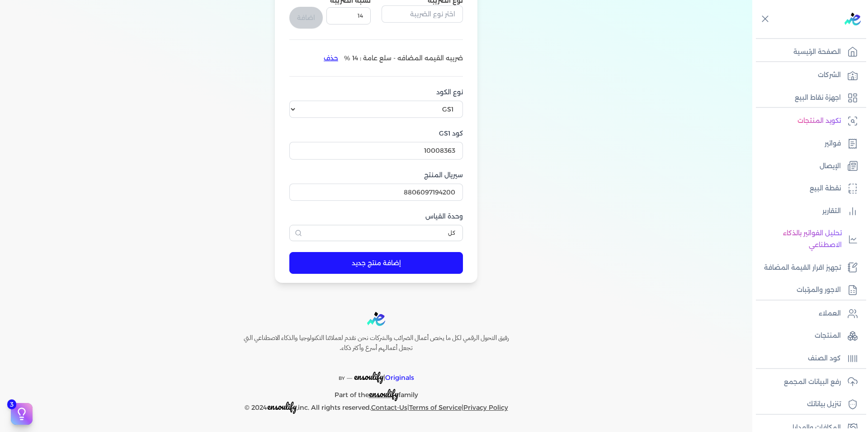  Describe the element at coordinates (829, 335) in the screenshot. I see `p: المنتجات` at that location.